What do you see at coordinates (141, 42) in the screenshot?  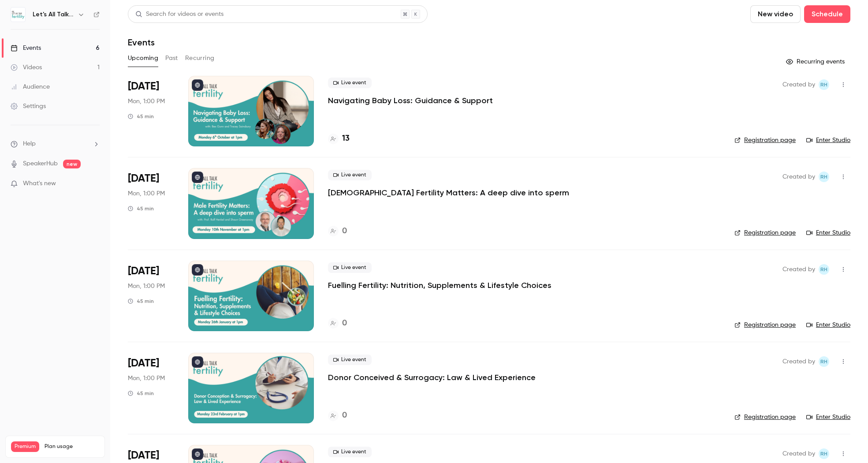 I see `h1: Events` at bounding box center [141, 42].